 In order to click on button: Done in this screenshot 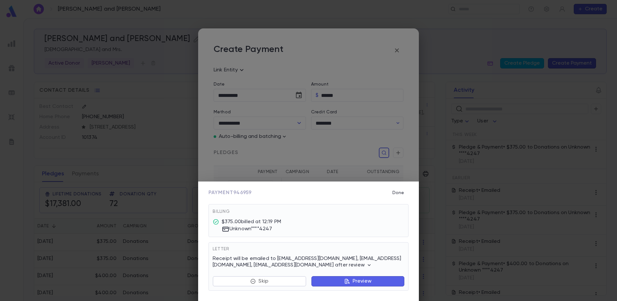, I will do `click(398, 193)`.